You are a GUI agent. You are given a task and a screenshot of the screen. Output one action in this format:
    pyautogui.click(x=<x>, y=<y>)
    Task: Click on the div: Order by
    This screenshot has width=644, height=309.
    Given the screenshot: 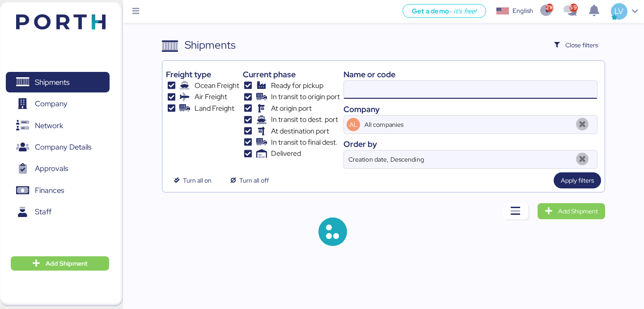 What is the action you would take?
    pyautogui.click(x=471, y=144)
    